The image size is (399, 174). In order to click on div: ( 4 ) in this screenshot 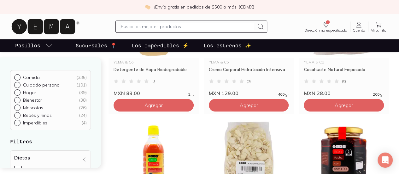, I will do `click(84, 123)`.